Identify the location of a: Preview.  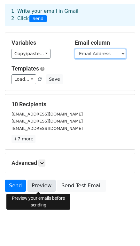
(42, 186).